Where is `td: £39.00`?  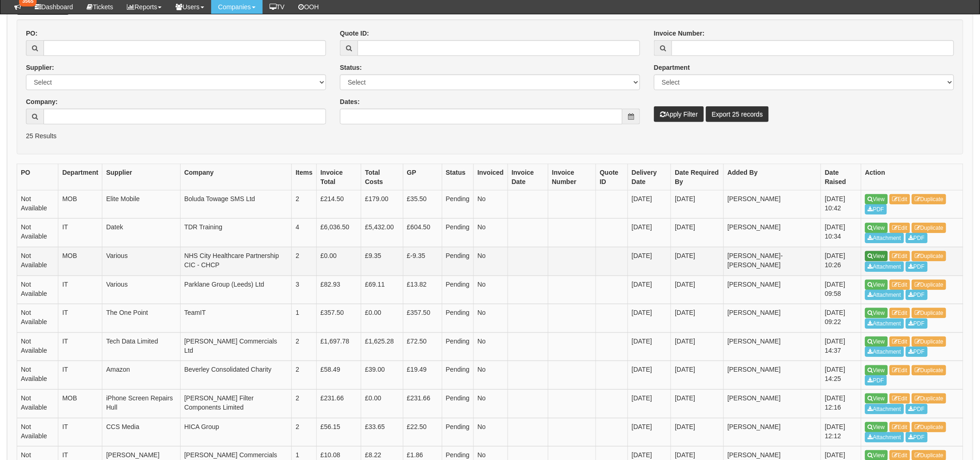
td: £39.00 is located at coordinates (383, 375).